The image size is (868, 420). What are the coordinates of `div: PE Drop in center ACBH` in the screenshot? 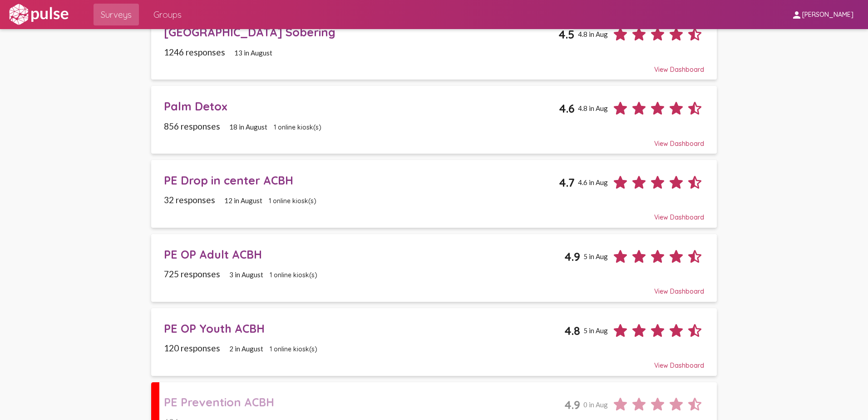 It's located at (361, 180).